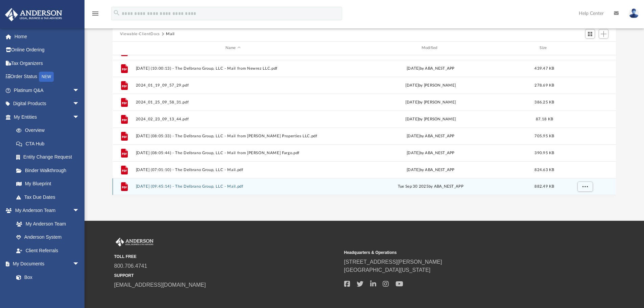  What do you see at coordinates (50, 131) in the screenshot?
I see `a: Overview` at bounding box center [50, 131].